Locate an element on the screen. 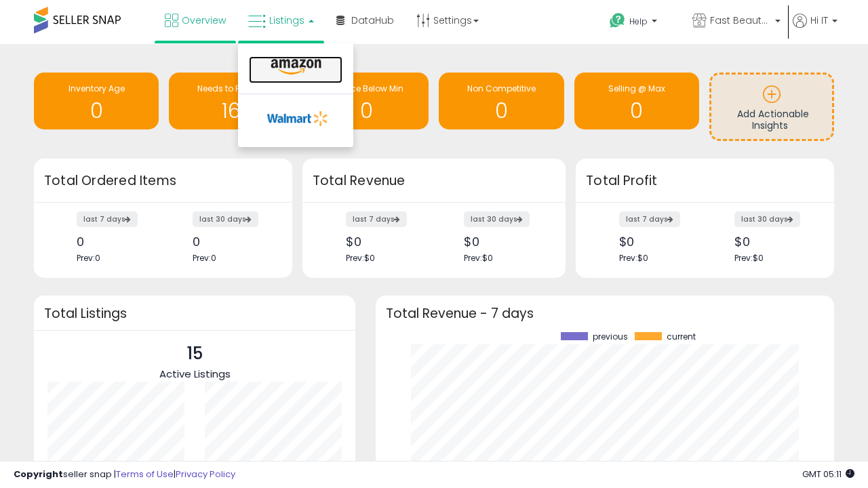 Image resolution: width=868 pixels, height=488 pixels. span: Overview is located at coordinates (203, 20).